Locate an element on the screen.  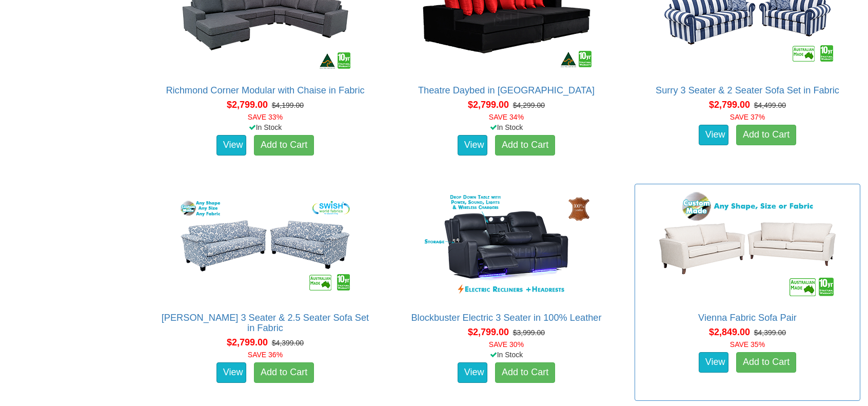
a: Richmond Corner Modular with Chaise in Fabric is located at coordinates (265, 91).